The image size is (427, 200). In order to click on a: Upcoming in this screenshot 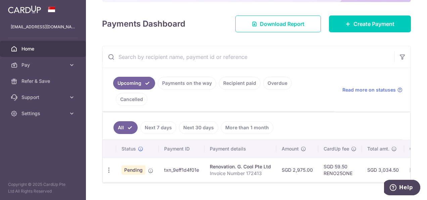, I will do `click(134, 83)`.